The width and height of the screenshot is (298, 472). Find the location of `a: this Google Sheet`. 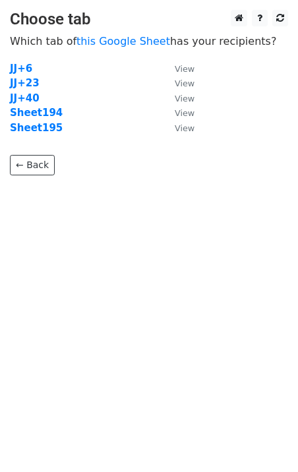

a: this Google Sheet is located at coordinates (123, 41).